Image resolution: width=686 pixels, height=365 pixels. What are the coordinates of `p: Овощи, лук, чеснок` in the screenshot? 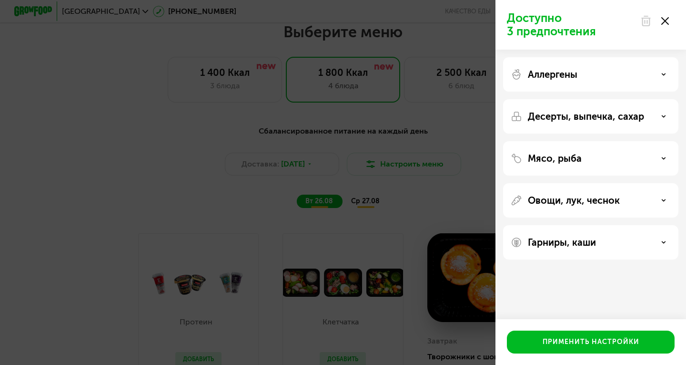 It's located at (574, 200).